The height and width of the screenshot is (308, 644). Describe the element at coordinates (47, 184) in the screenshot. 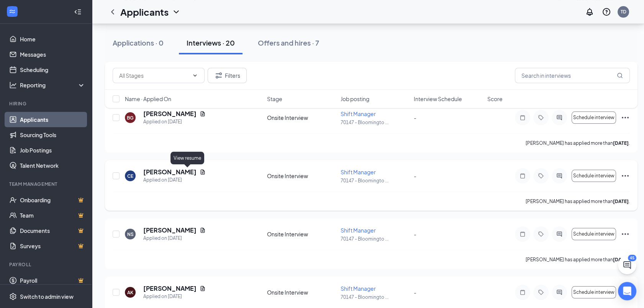

I see `div: Team Management` at that location.